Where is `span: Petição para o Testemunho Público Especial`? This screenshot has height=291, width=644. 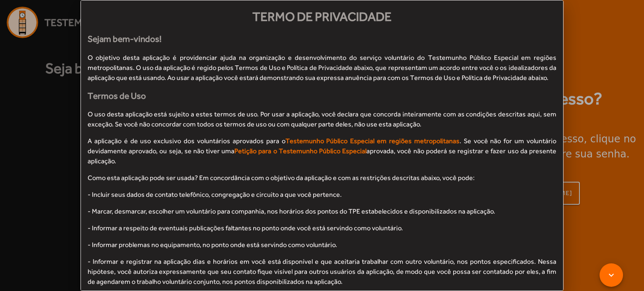
span: Petição para o Testemunho Público Especial is located at coordinates (300, 151).